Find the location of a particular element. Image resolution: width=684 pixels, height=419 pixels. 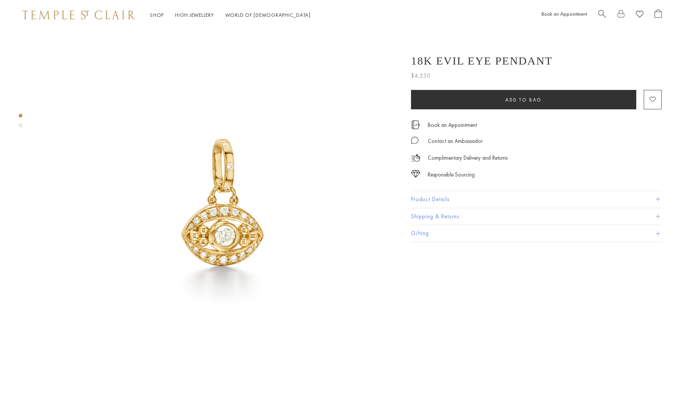

a: Search is located at coordinates (602, 15).